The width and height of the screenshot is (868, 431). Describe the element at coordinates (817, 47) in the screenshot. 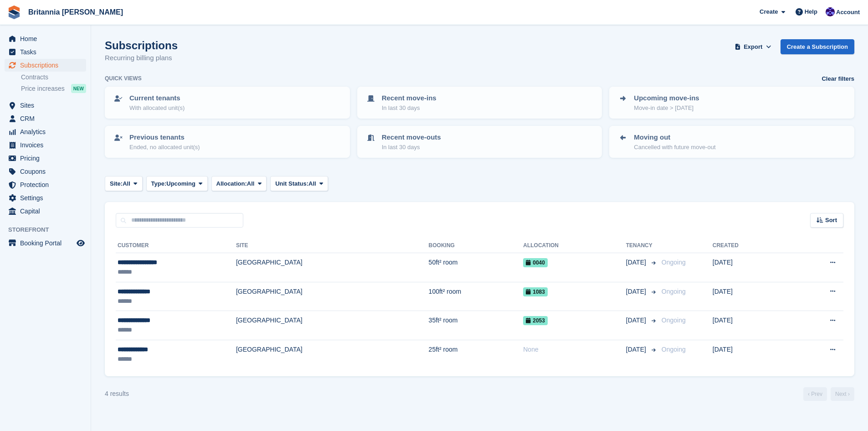

I see `a: Create a Subscription` at that location.